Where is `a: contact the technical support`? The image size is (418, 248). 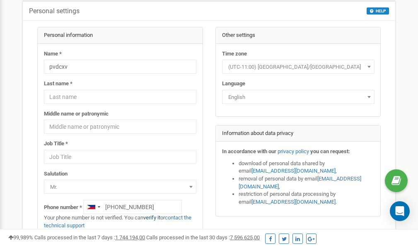
a: contact the technical support is located at coordinates (118, 222).